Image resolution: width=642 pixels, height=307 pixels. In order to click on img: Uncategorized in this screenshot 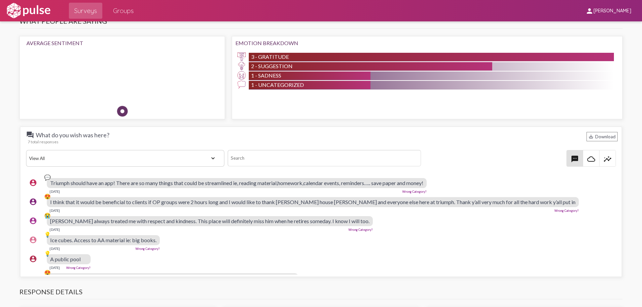, I will do `click(241, 85)`.